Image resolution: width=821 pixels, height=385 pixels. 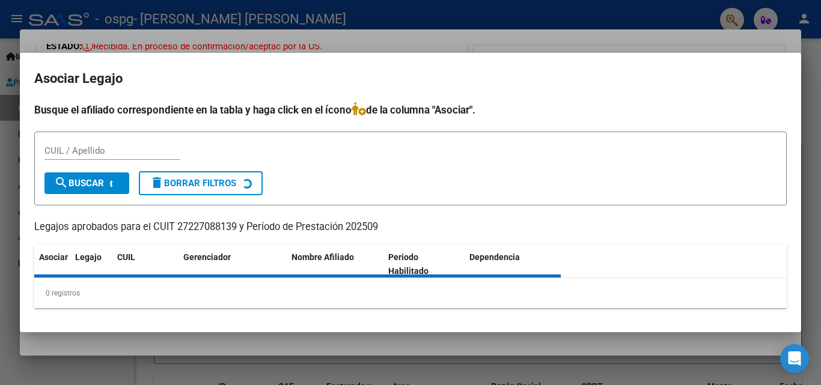 What do you see at coordinates (233, 265) in the screenshot?
I see `datatable-header-cell: Gerenciador` at bounding box center [233, 265].